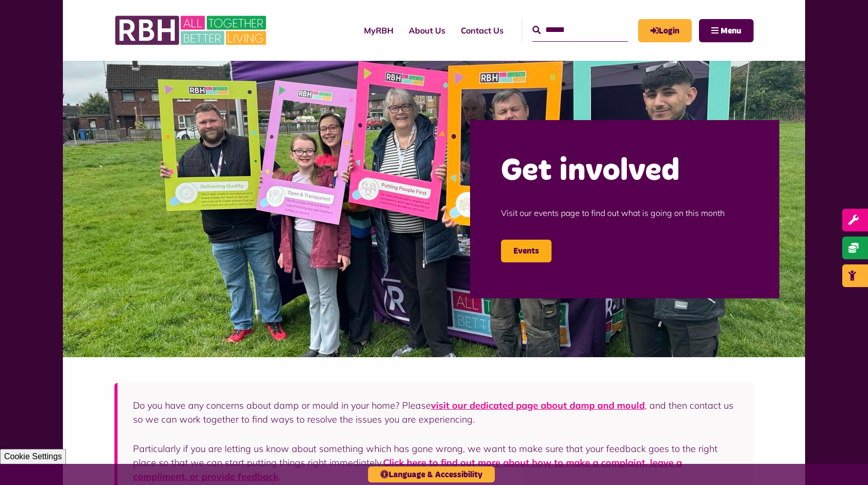  What do you see at coordinates (482, 31) in the screenshot?
I see `a: Contact Us` at bounding box center [482, 31].